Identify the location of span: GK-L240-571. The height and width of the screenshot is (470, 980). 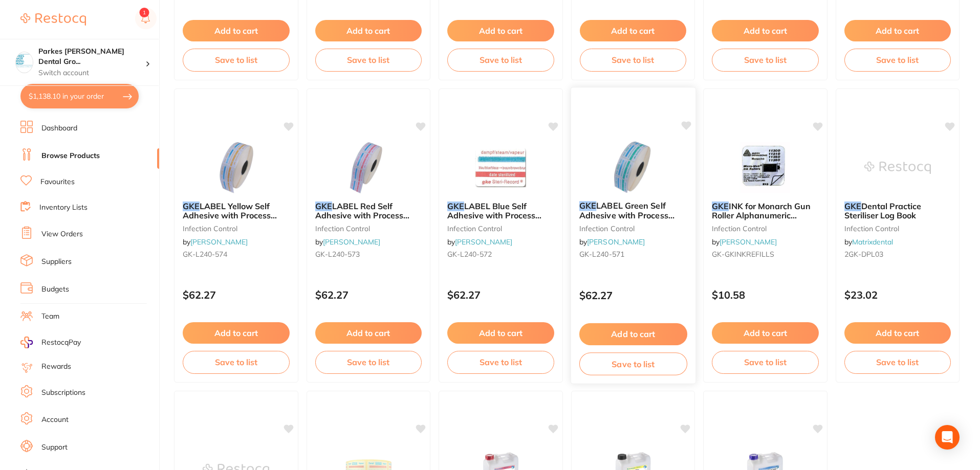
(602, 254).